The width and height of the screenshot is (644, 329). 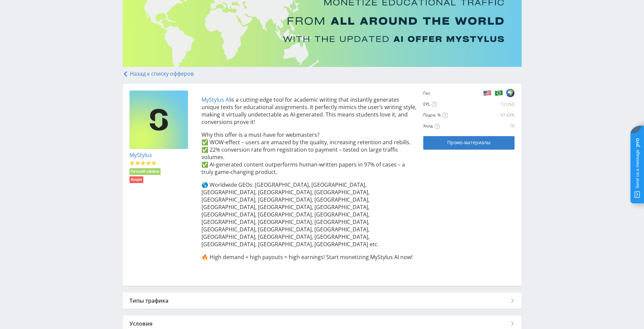 I want to click on p: is a cutting-edge tool for academic writing that instantly generates unique texts for educational..., so click(x=309, y=111).